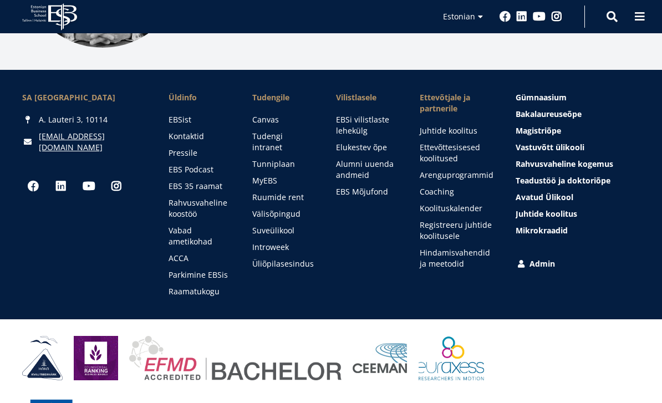  Describe the element at coordinates (366, 170) in the screenshot. I see `a: Alumni uuenda andmeid` at that location.